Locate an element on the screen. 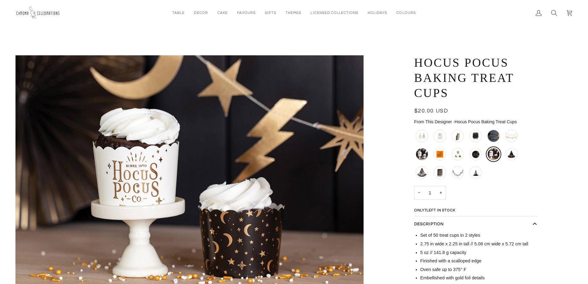 The image size is (588, 284). li: Welcome Witches & Wizards Banner is located at coordinates (494, 136).